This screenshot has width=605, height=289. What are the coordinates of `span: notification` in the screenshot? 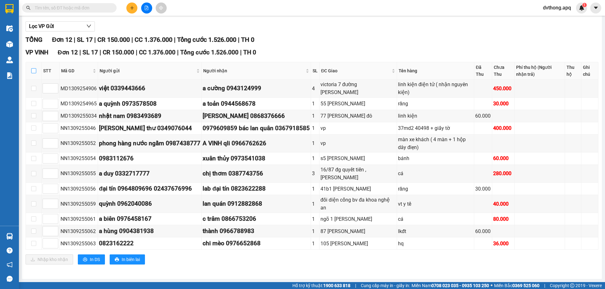 It's located at (9, 265).